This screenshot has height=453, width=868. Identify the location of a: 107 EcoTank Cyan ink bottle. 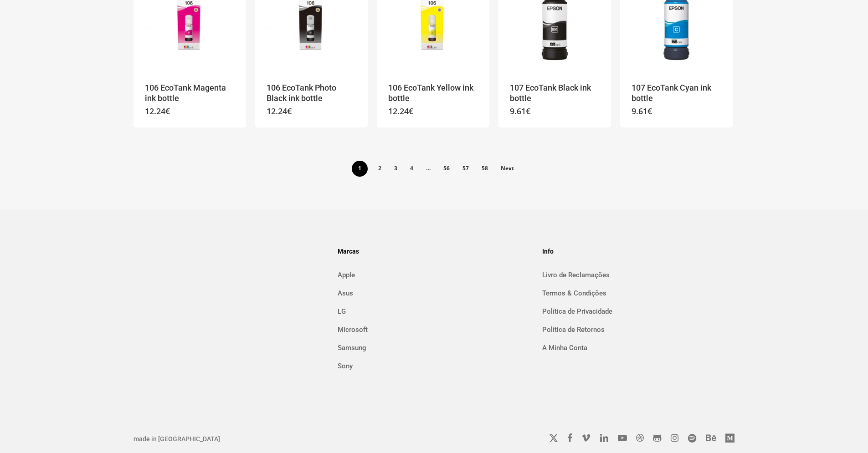
(676, 93).